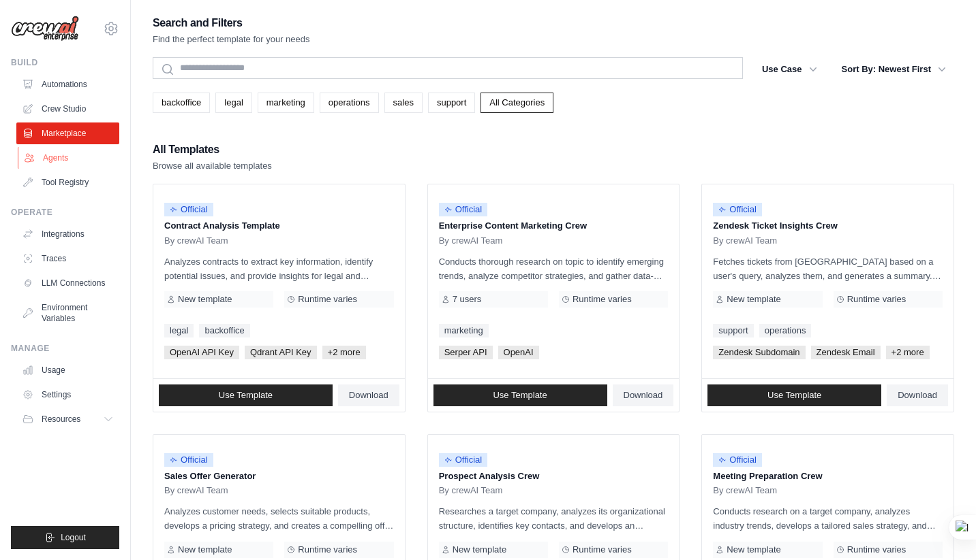  I want to click on span: 7 users, so click(466, 299).